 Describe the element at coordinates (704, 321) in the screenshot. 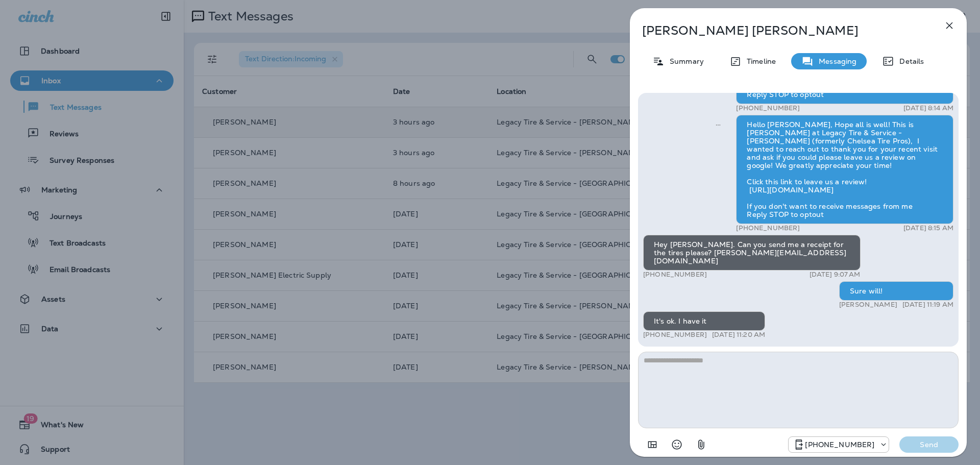

I see `div: It's ok. I have it` at that location.